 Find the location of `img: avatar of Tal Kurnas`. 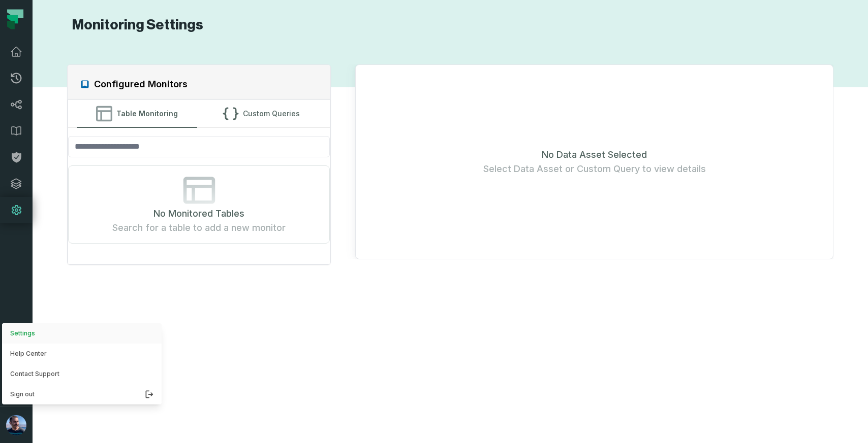

img: avatar of Tal Kurnas is located at coordinates (17, 426).